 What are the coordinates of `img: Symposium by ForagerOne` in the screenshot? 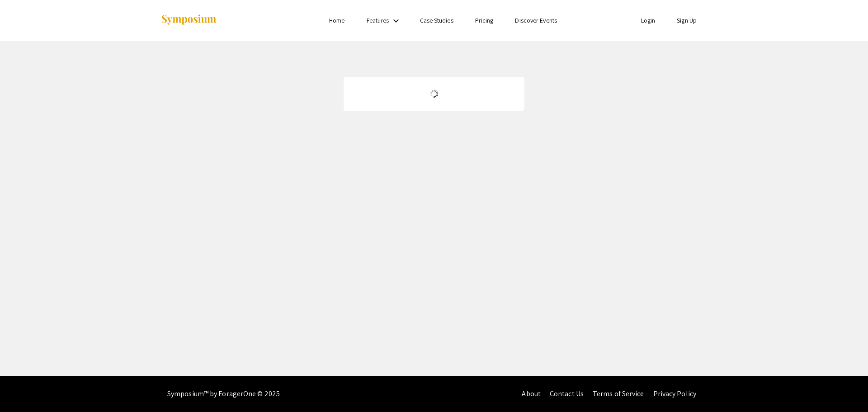 It's located at (189, 20).